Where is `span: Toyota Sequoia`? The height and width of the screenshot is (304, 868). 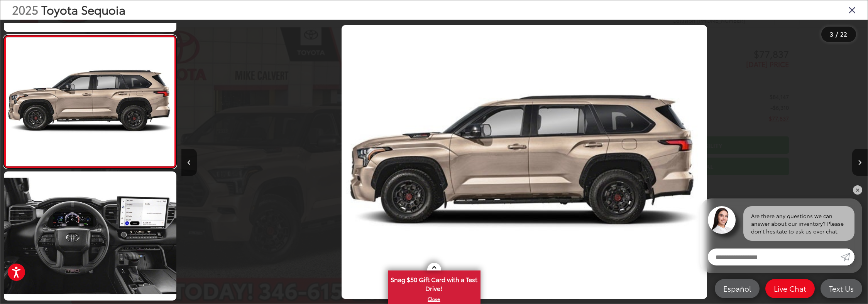 span: Toyota Sequoia is located at coordinates (83, 9).